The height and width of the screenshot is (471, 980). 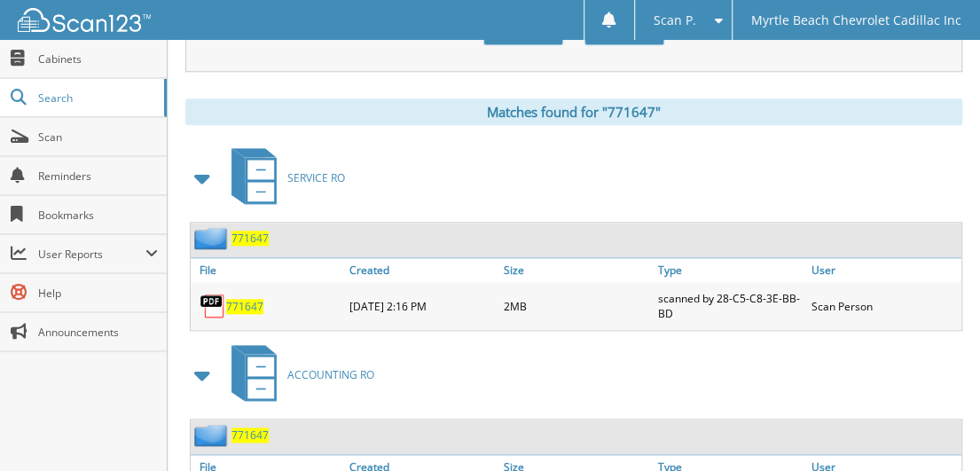 What do you see at coordinates (283, 178) in the screenshot?
I see `a: SERVICE RO` at bounding box center [283, 178].